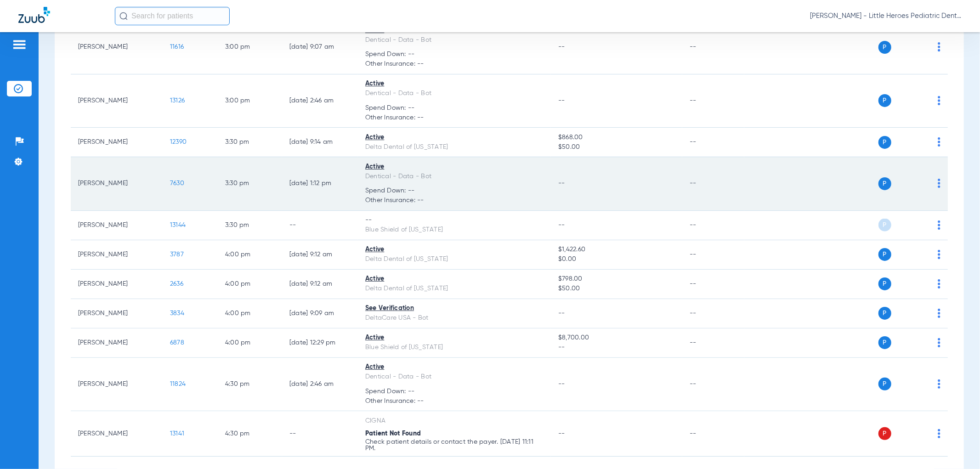 Image resolution: width=980 pixels, height=469 pixels. What do you see at coordinates (178, 142) in the screenshot?
I see `span: 12390` at bounding box center [178, 142].